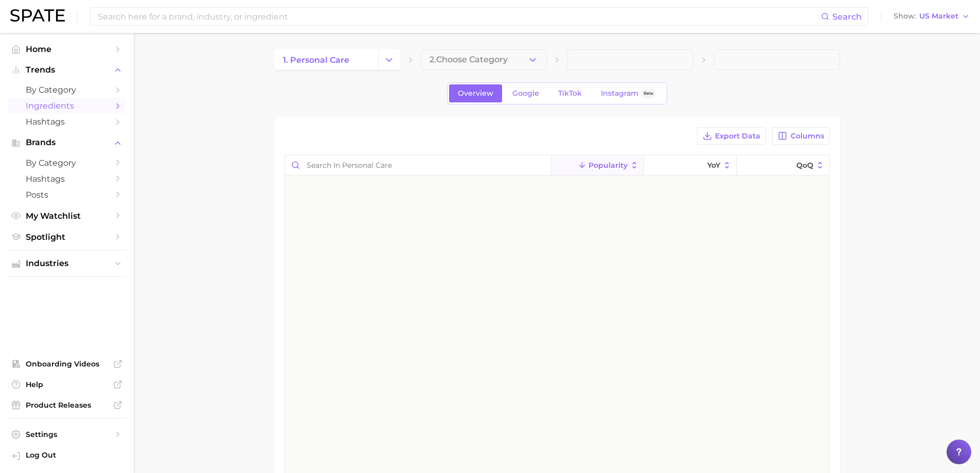  What do you see at coordinates (807, 136) in the screenshot?
I see `span: Columns` at bounding box center [807, 136].